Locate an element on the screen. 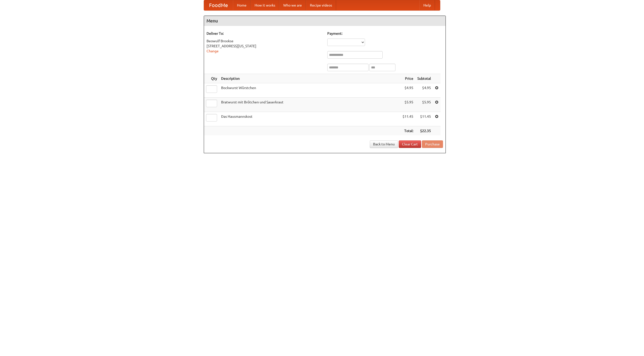  a: Who we are is located at coordinates (292, 5).